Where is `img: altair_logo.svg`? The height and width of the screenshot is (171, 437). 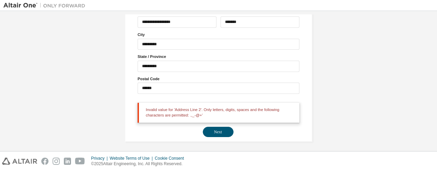
img: altair_logo.svg is located at coordinates (19, 161).